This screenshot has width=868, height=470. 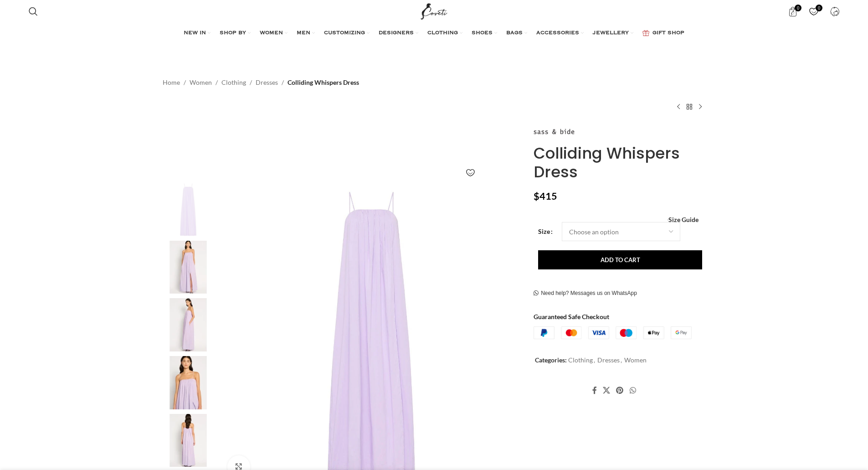 What do you see at coordinates (664, 33) in the screenshot?
I see `a: GIFT SHOP` at bounding box center [664, 33].